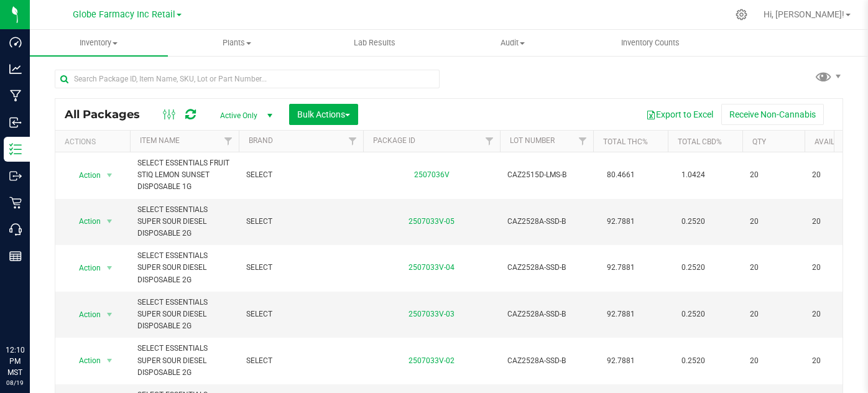 This screenshot has height=393, width=868. Describe the element at coordinates (621, 175) in the screenshot. I see `span: 80.4661` at that location.